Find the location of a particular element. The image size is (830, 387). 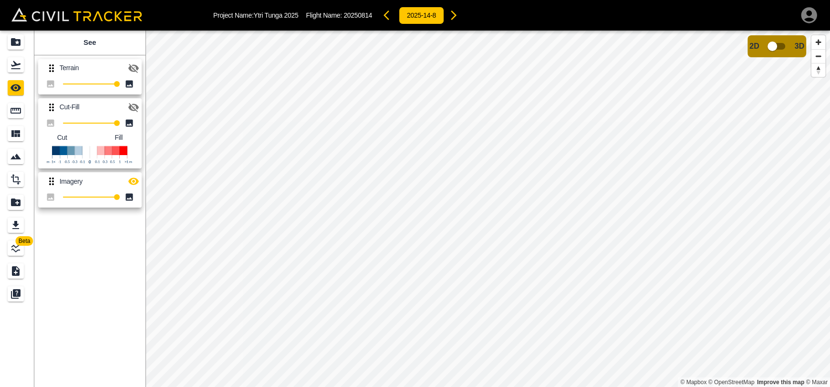

a: Map feedback is located at coordinates (780, 382).